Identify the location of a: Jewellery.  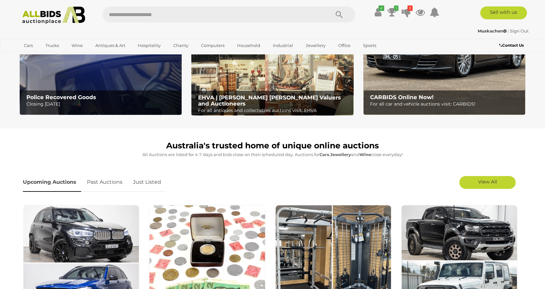
(316, 45).